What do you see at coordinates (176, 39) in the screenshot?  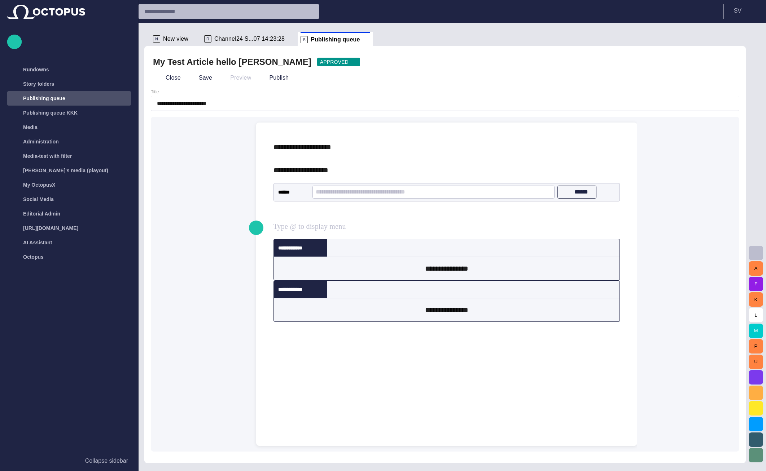 I see `div: NNew view` at bounding box center [176, 39].